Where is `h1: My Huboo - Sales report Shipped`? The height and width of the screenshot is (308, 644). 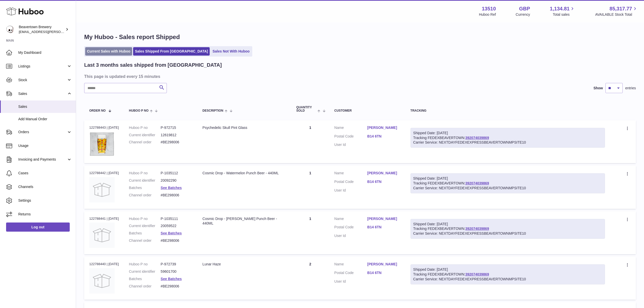
h1: My Huboo - Sales report Shipped is located at coordinates (360, 37).